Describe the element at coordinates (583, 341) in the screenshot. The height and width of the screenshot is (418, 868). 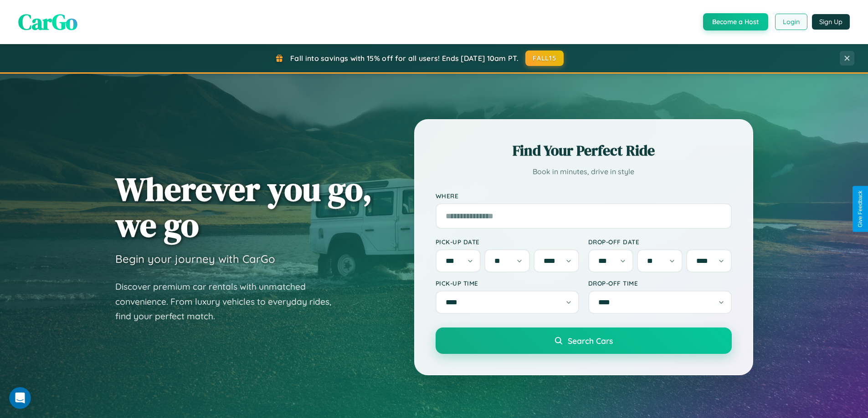
I see `button: Search Cars` at that location.